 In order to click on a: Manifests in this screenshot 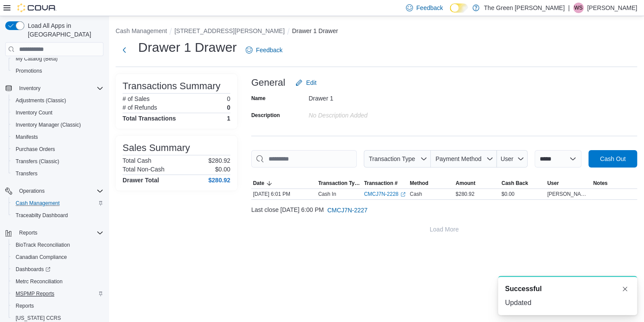, I will do `click(26, 137)`.